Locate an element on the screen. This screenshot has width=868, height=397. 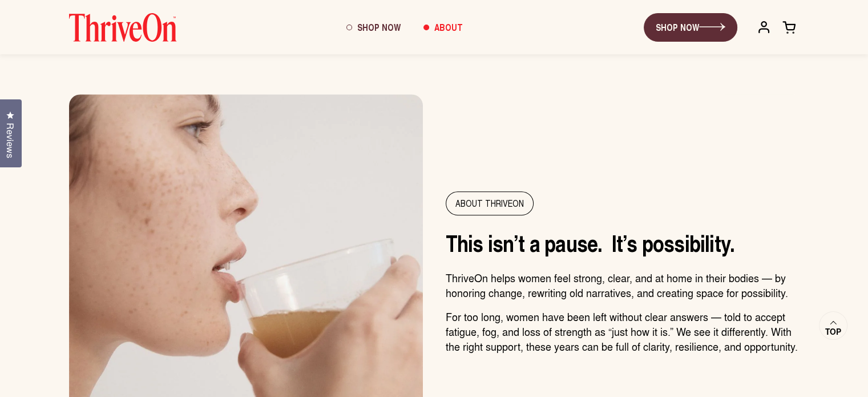
span: About is located at coordinates (449, 27).